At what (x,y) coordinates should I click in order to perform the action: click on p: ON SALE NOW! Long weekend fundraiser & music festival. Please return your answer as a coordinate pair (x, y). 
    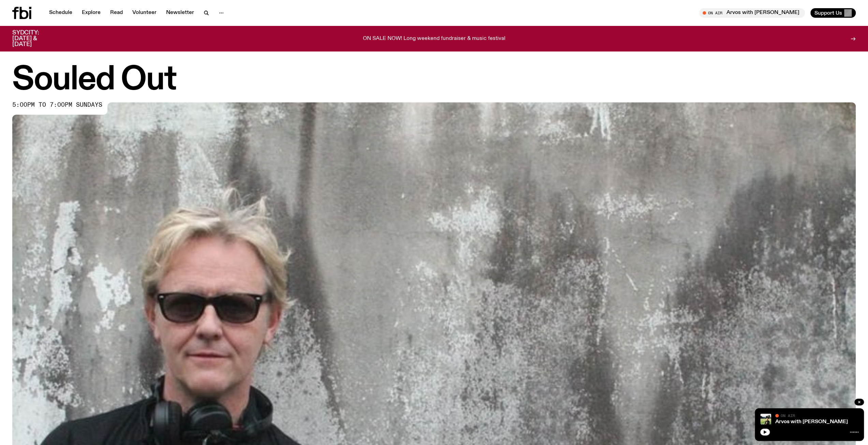
    Looking at the image, I should click on (434, 39).